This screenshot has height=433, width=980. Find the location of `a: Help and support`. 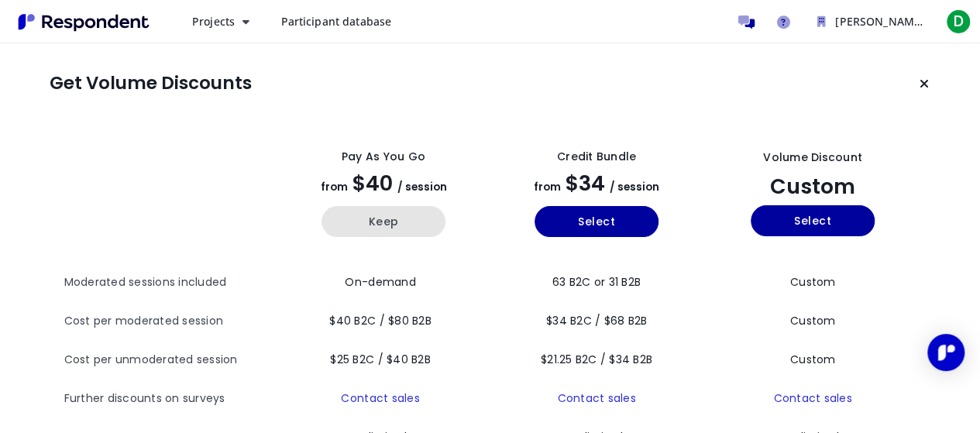

a: Help and support is located at coordinates (783, 21).